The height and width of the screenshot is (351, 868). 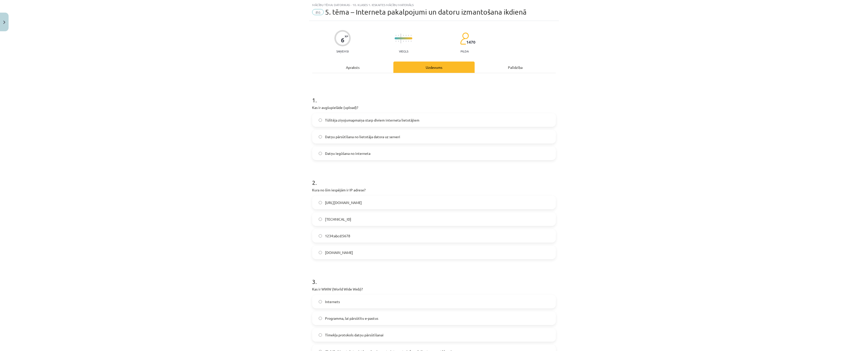 What do you see at coordinates (320, 301) in the screenshot?
I see `input: Internets` at bounding box center [320, 301].